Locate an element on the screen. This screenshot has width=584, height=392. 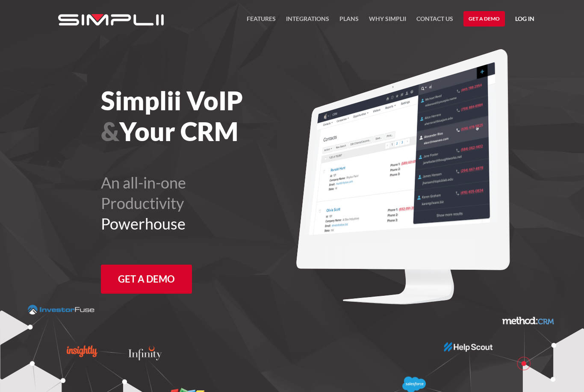
a: FEATURES is located at coordinates (261, 21).